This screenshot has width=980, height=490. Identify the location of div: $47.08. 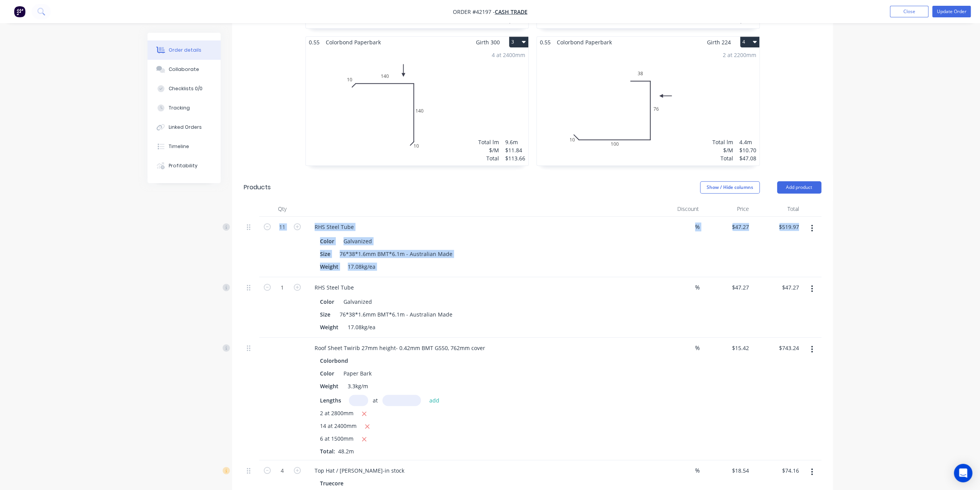
(748, 158).